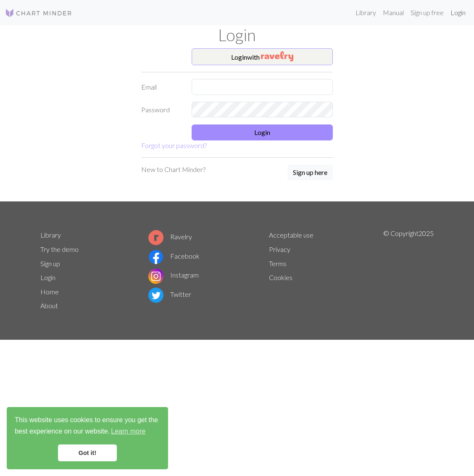 Image resolution: width=474 pixels, height=476 pixels. What do you see at coordinates (170, 294) in the screenshot?
I see `a: Twitter` at bounding box center [170, 294].